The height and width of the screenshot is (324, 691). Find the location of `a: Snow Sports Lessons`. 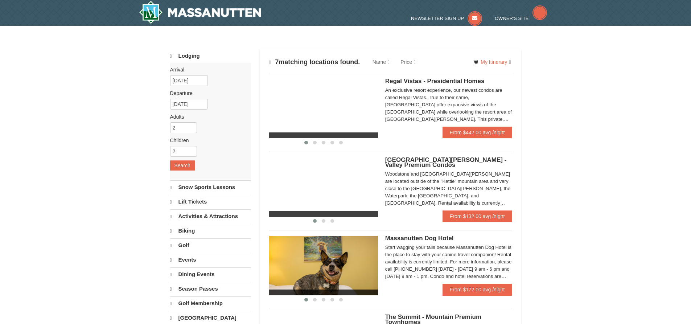

a: Snow Sports Lessons is located at coordinates (210, 187).